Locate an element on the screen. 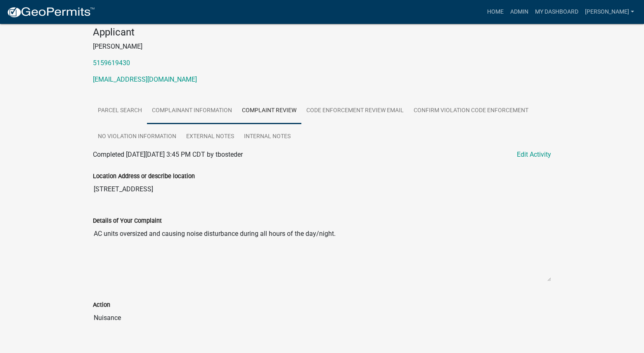 The width and height of the screenshot is (644, 353). a: Confirm Violation Code Enforcement is located at coordinates (471, 111).